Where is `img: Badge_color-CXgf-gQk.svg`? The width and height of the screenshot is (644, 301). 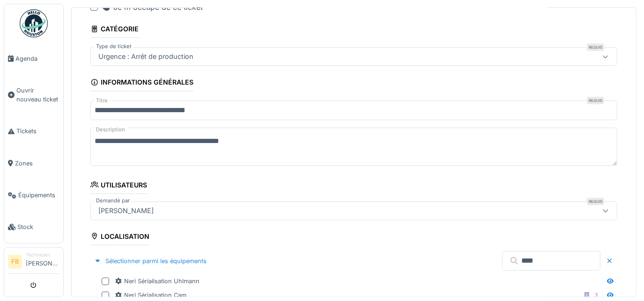
img: Badge_color-CXgf-gQk.svg is located at coordinates (34, 23).